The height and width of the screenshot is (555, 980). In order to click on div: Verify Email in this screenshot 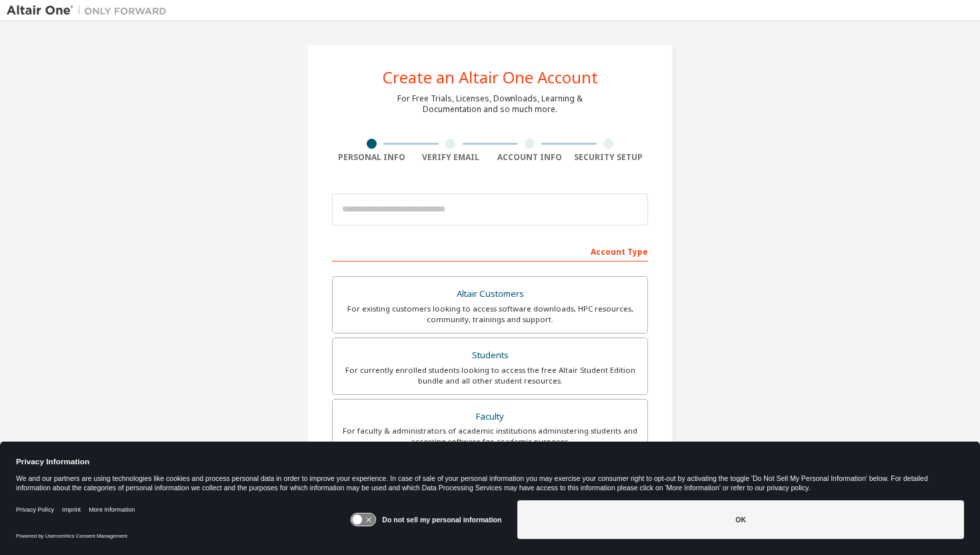, I will do `click(450, 157)`.